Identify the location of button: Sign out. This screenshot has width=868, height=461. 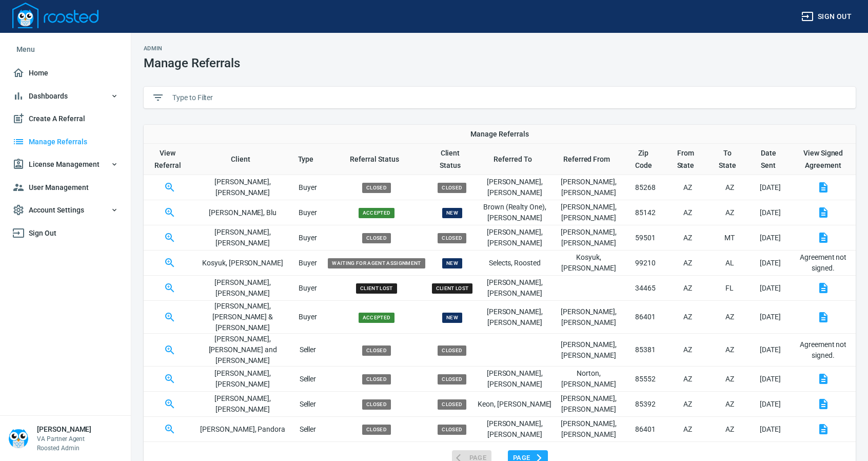
(827, 16).